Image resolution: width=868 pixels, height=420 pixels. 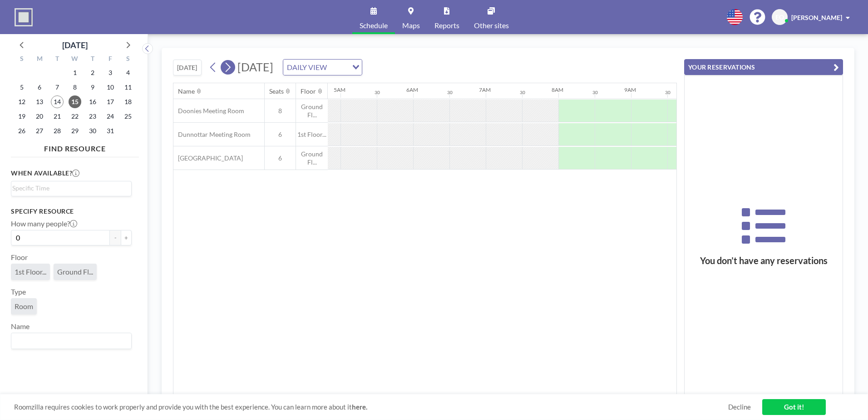 I want to click on label: Floor, so click(x=19, y=257).